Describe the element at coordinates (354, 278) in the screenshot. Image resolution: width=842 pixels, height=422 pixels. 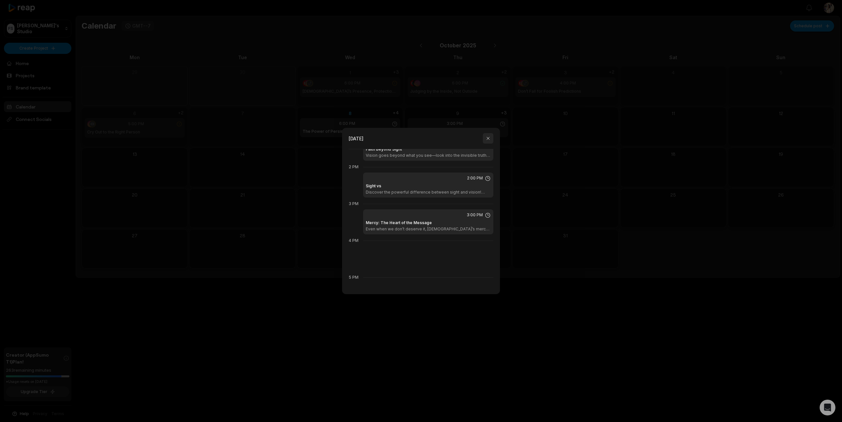
I see `div: 5 PM` at that location.